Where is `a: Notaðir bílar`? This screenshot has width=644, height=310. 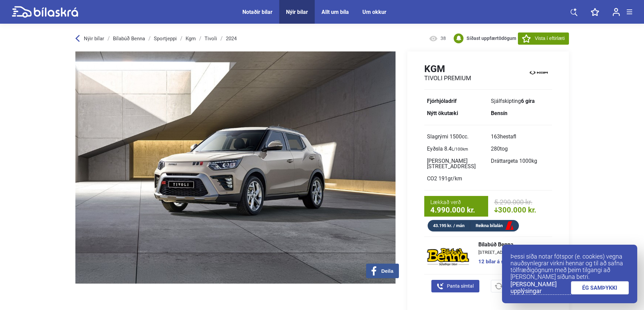 a: Notaðir bílar is located at coordinates (257, 12).